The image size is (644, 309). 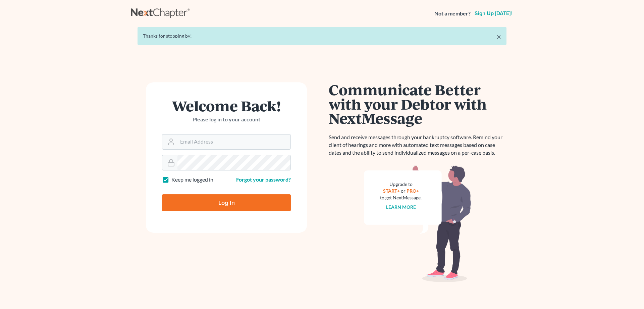 What do you see at coordinates (403, 191) in the screenshot?
I see `span: or` at bounding box center [403, 191].